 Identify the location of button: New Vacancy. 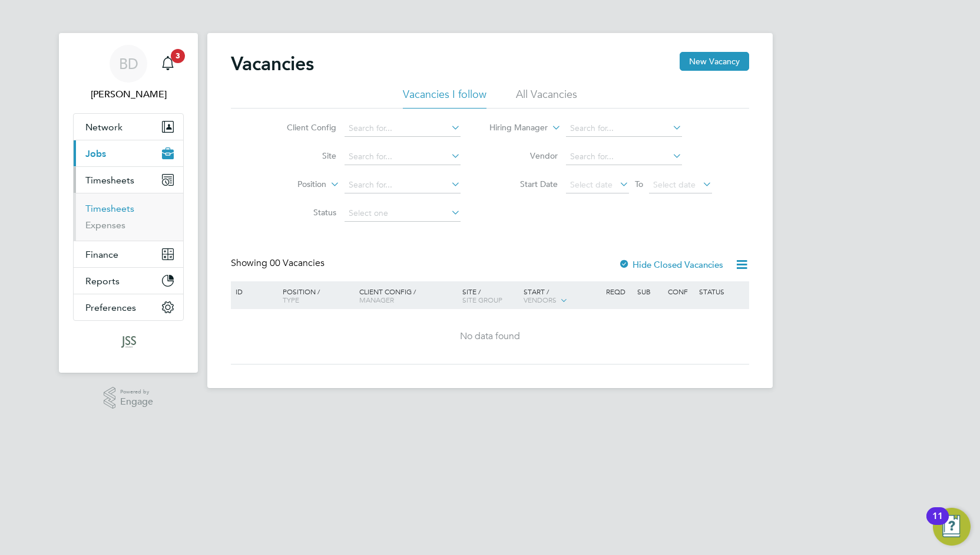
(715, 61).